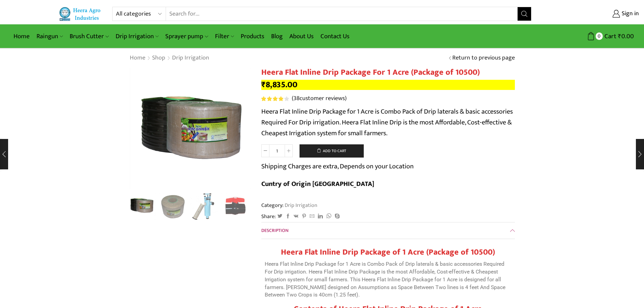 The image size is (644, 308). I want to click on a: 0 Cart ₹0.00, so click(586, 36).